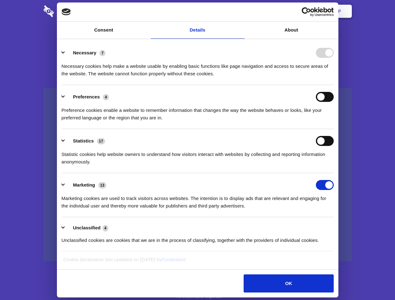 Image resolution: width=395 pixels, height=300 pixels. Describe the element at coordinates (198, 39) in the screenshot. I see `h1: Eliminate Slack Data Loss.` at that location.